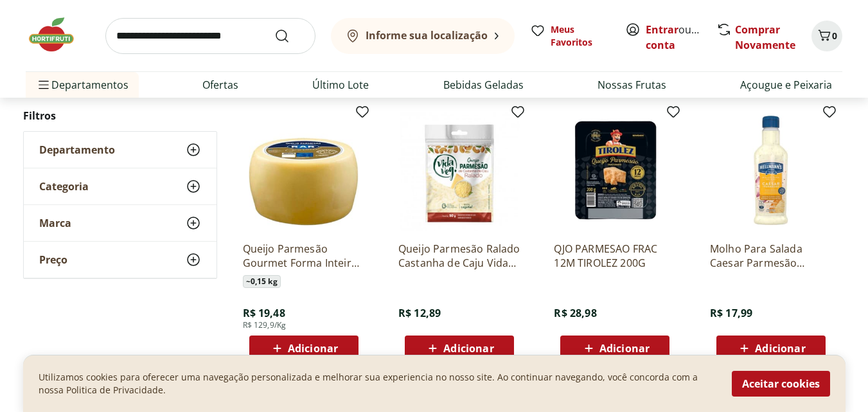 Image resolution: width=868 pixels, height=412 pixels. What do you see at coordinates (827, 36) in the screenshot?
I see `button: Carrinho` at bounding box center [827, 36].